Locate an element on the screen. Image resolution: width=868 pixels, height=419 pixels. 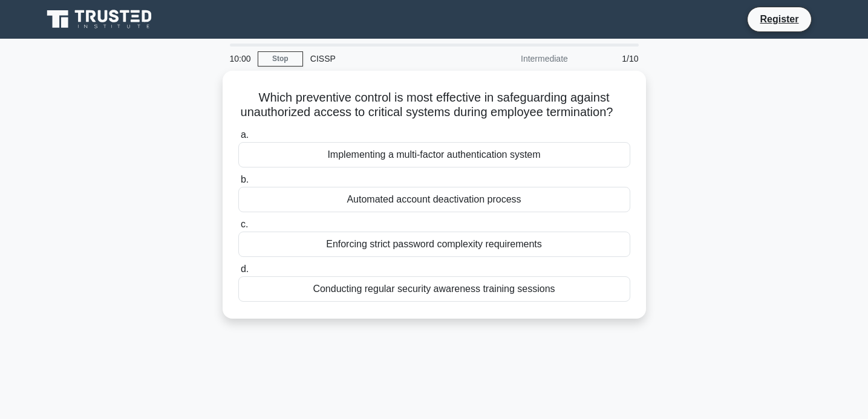
div: Enforcing strict password complexity requirements is located at coordinates (434, 244).